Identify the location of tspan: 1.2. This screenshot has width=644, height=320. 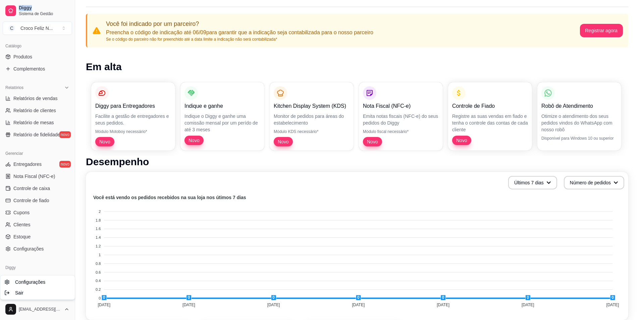
(98, 246).